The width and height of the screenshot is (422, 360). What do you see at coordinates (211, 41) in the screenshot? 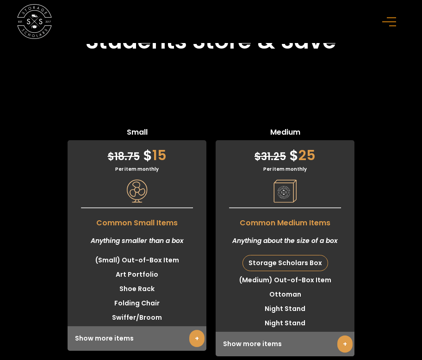
I see `h2: Students Store & Save` at bounding box center [211, 41].